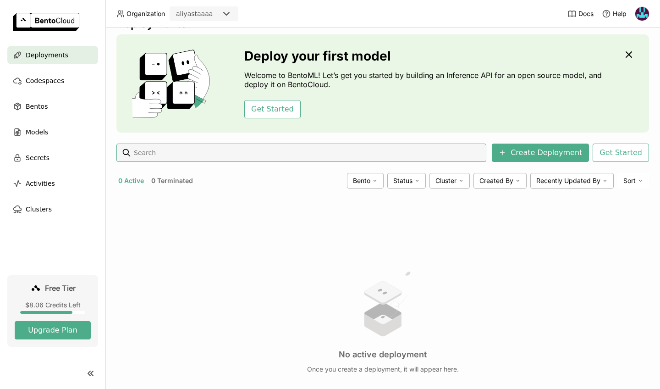 The width and height of the screenshot is (660, 389). Describe the element at coordinates (541, 153) in the screenshot. I see `button: Create Deployment` at that location.